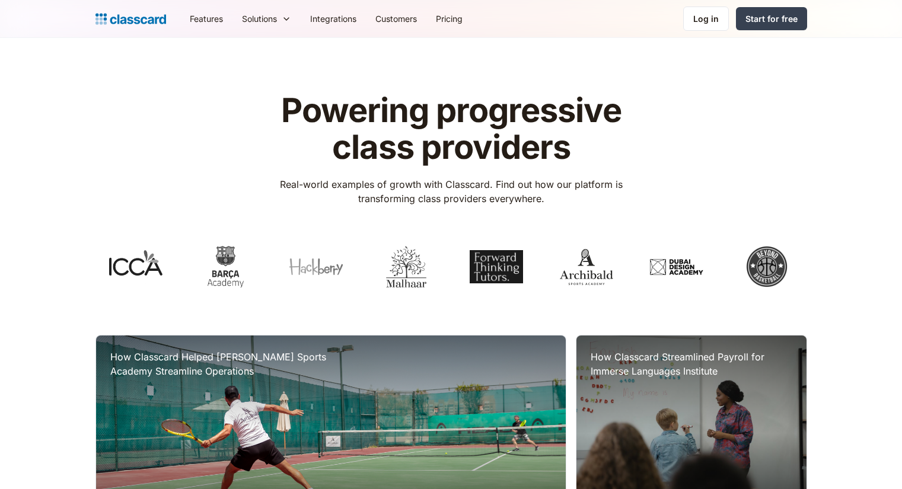 The width and height of the screenshot is (902, 489). Describe the element at coordinates (333, 18) in the screenshot. I see `a: Integrations` at that location.